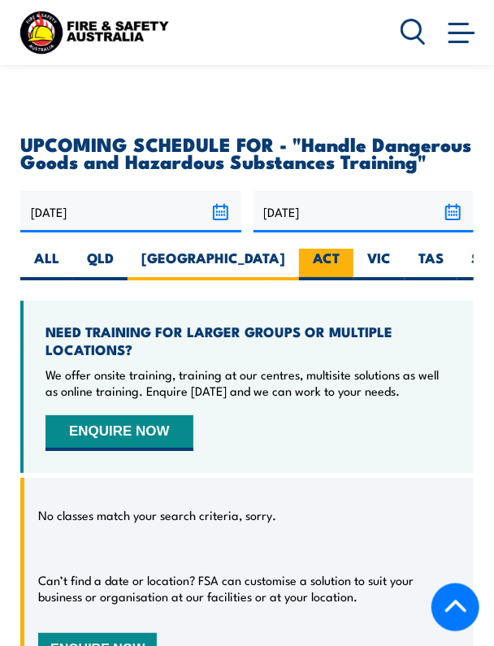 The image size is (494, 646). I want to click on label: TAS, so click(431, 264).